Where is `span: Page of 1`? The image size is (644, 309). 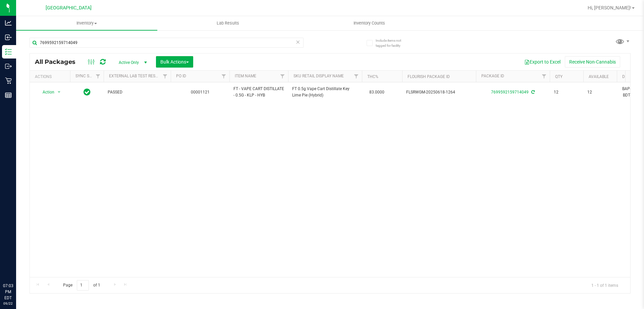
span: Page of 1 is located at coordinates (81, 285).